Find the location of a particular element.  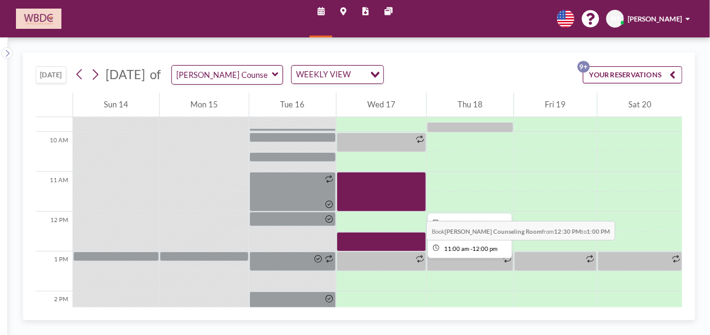

span: WEEKLY VIEW is located at coordinates (323, 74).